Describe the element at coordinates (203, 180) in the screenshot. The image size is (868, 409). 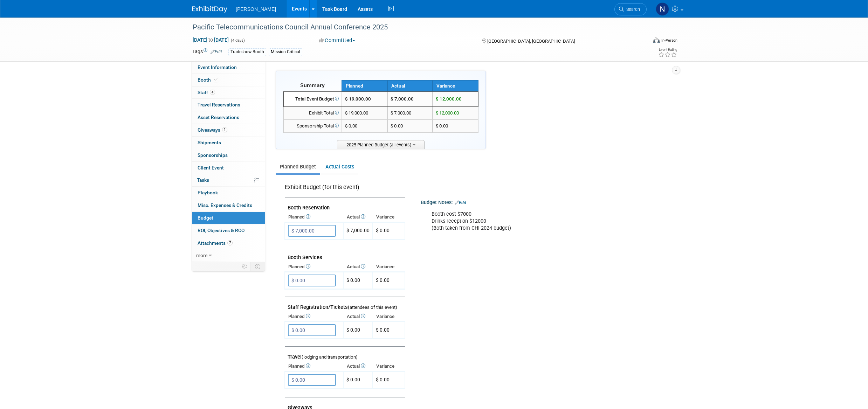
I see `span: Tasks` at that location.